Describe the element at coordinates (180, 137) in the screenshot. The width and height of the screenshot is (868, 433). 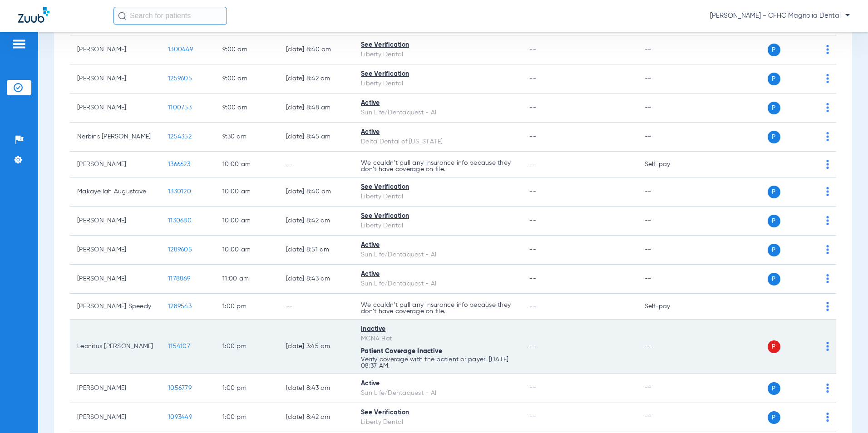
I see `span: 1254352` at that location.